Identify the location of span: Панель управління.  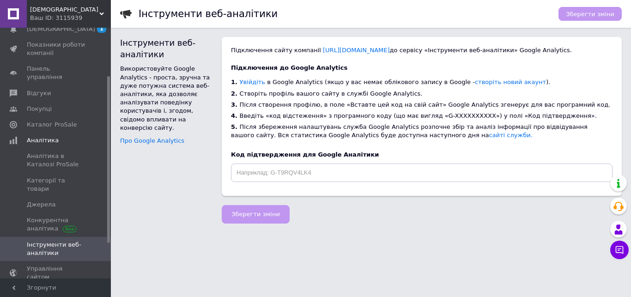
(56, 73).